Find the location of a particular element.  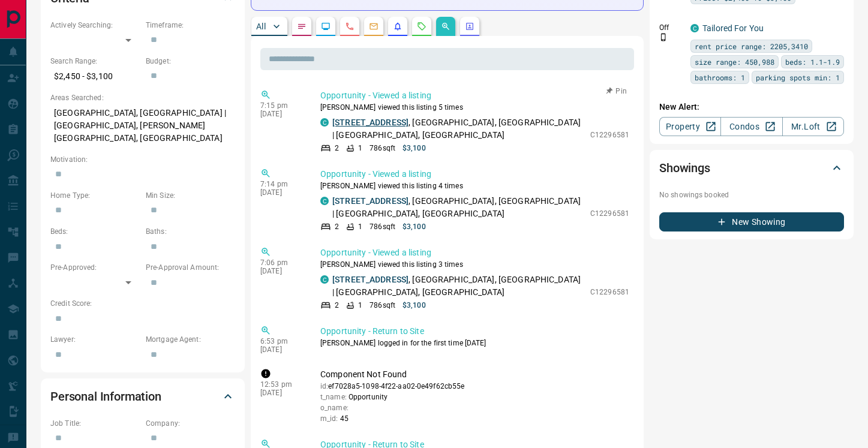

p: Component Not Found is located at coordinates (474, 375).